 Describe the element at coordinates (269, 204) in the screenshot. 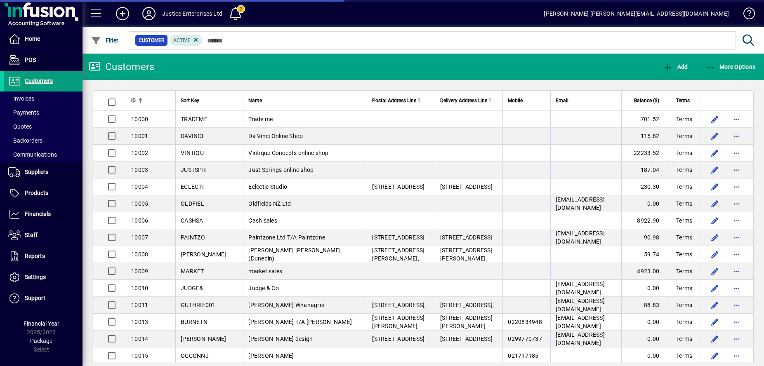

I see `span: Oldfields NZ Ltd` at that location.